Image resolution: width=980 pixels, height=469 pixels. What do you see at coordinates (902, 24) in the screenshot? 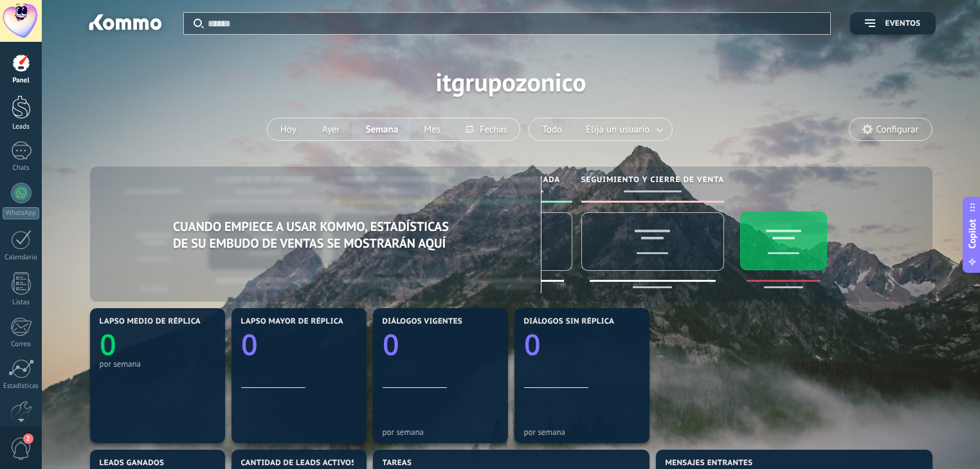
I see `span: Eventos` at bounding box center [902, 24].